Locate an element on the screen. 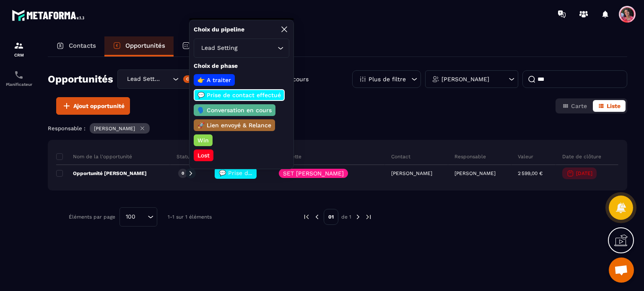  span: Carte is located at coordinates (579, 106).